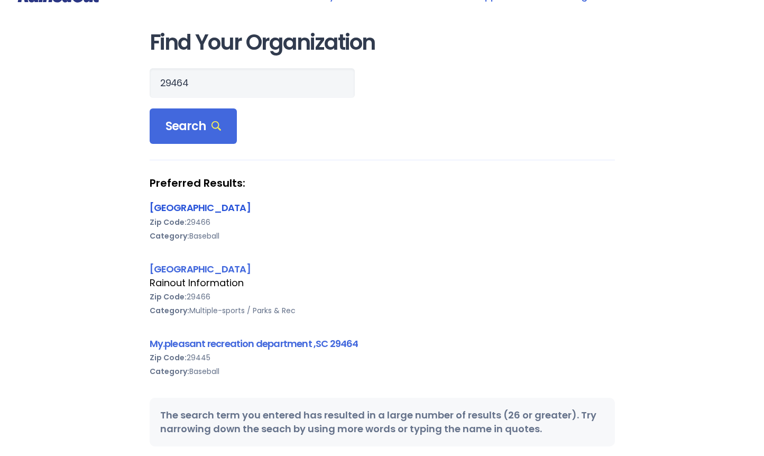  I want to click on div: The search term you entered has resulted in a large number of results (26 or greater). Try narrow..., so click(382, 422).